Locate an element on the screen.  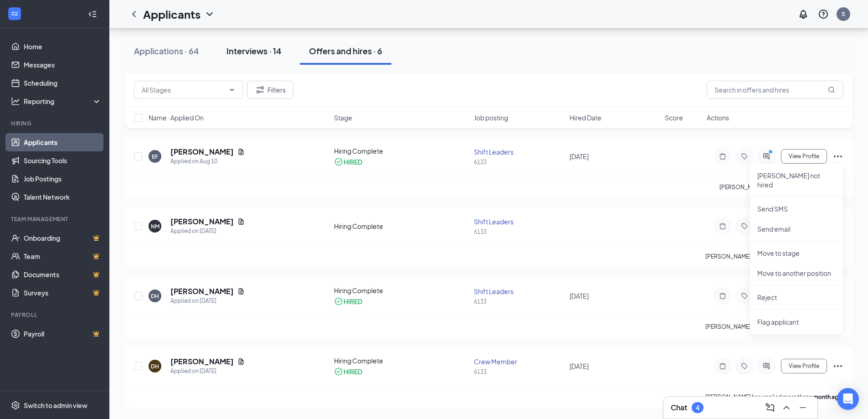
svg: WorkstreamLogo is located at coordinates (14, 13).